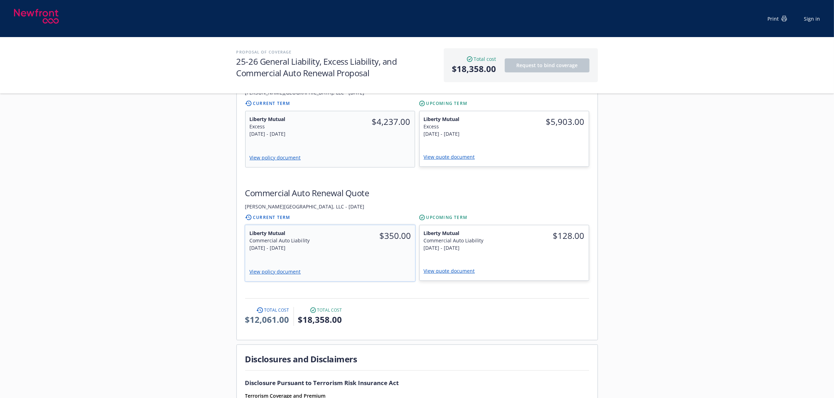 This screenshot has height=398, width=834. I want to click on span: $128.00, so click(546, 236).